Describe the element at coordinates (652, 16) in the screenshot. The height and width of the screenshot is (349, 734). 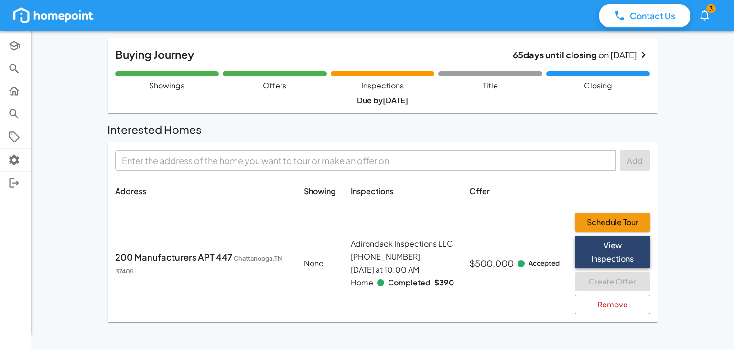
I see `p: Contact Us` at that location.